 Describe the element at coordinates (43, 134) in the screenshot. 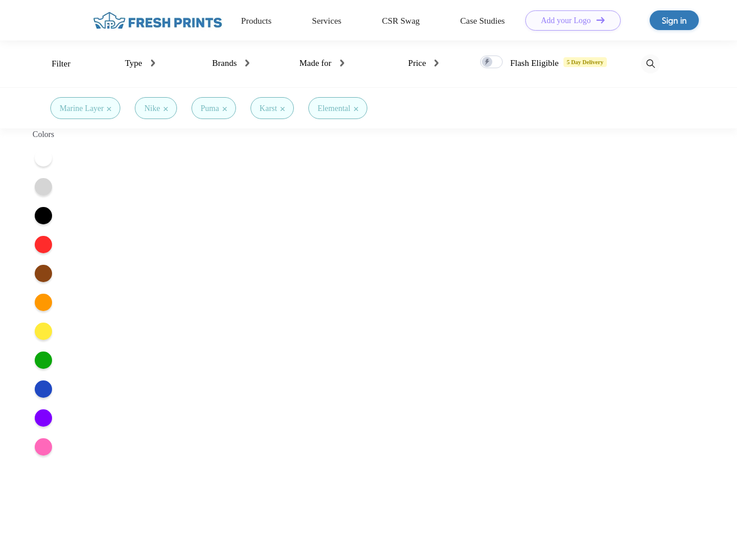

I see `div: Colors` at that location.